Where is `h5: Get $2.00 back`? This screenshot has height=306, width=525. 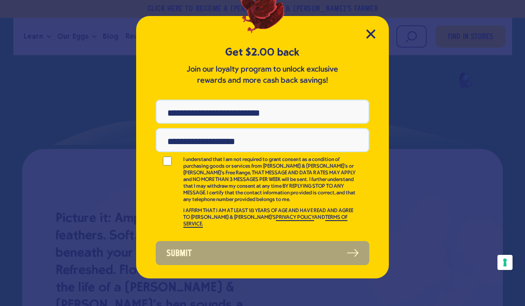 h5: Get $2.00 back is located at coordinates (263, 52).